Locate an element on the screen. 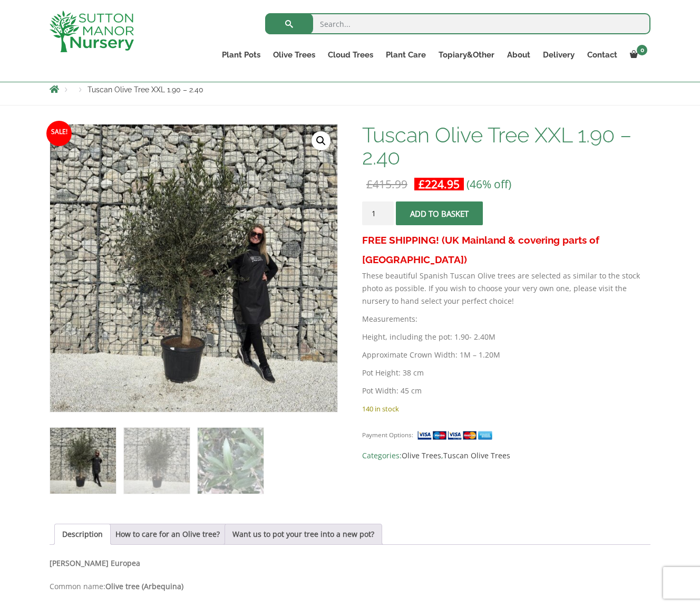 The image size is (700, 606). a: Plant Care is located at coordinates (406, 55).